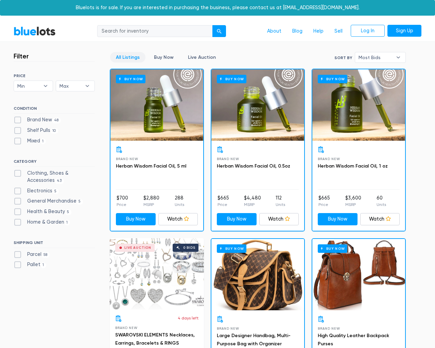 This screenshot has width=435, height=348. What do you see at coordinates (29, 86) in the screenshot?
I see `span: Min` at bounding box center [29, 86].